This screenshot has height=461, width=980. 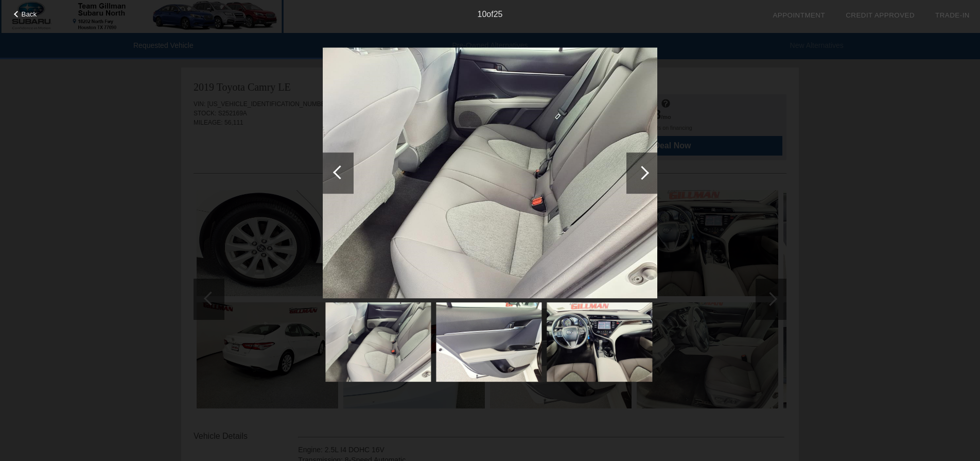 What do you see at coordinates (29, 14) in the screenshot?
I see `span: Back` at bounding box center [29, 14].